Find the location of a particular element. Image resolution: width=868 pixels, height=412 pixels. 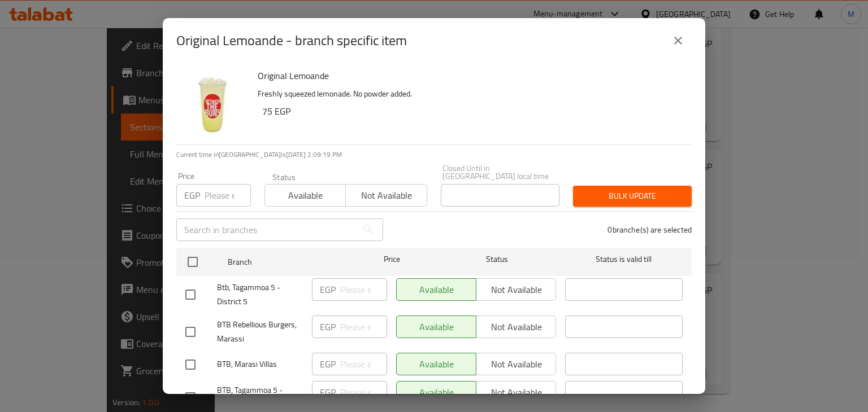

button: close is located at coordinates (678, 40).